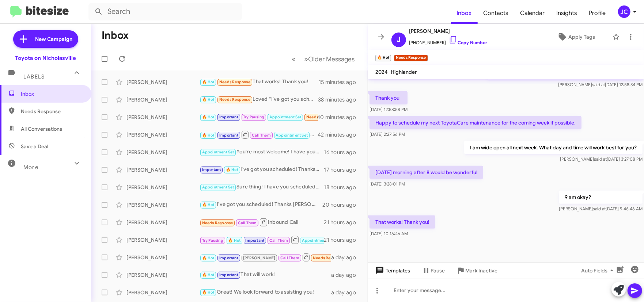  What do you see at coordinates (477, 271) in the screenshot?
I see `button: Mark Inactive` at bounding box center [477, 271].